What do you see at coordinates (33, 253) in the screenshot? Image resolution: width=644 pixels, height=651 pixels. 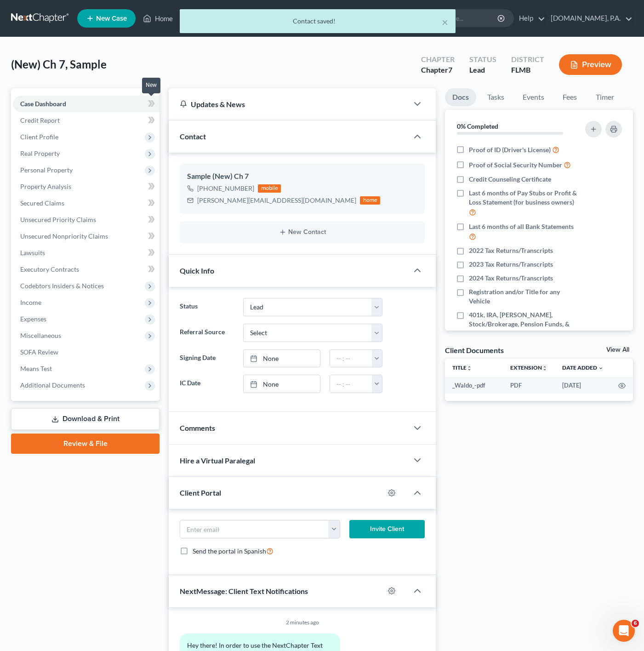 I see `span: Lawsuits` at bounding box center [33, 253].